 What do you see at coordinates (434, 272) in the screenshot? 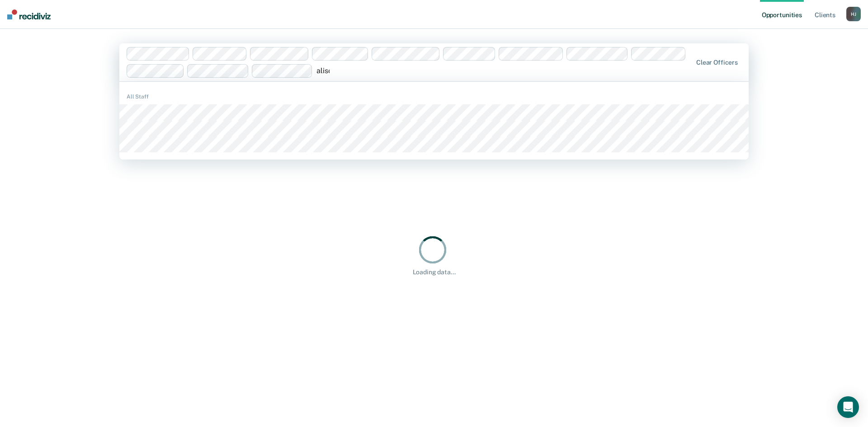
I see `div: Loading data...` at bounding box center [434, 272].